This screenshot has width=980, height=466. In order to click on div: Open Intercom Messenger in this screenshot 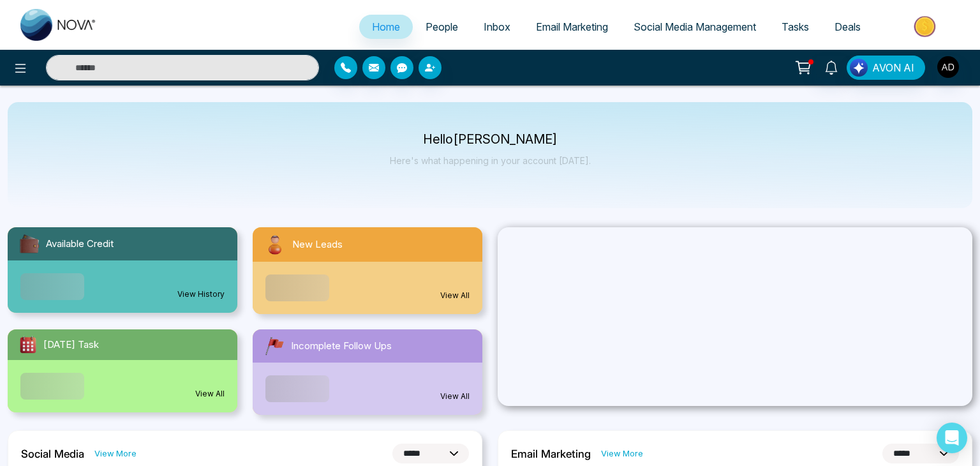, I will do `click(952, 439)`.